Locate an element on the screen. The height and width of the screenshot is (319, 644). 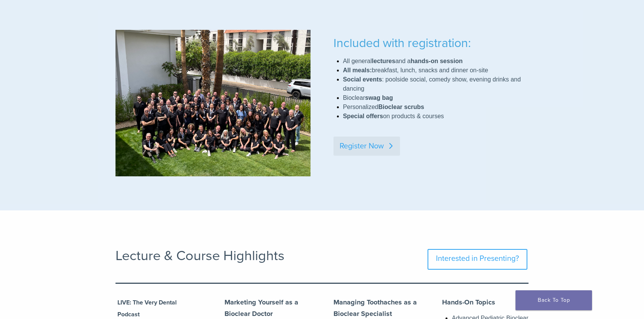
span: breakfast, lunch, snacks and dinner on-site is located at coordinates (416, 70).